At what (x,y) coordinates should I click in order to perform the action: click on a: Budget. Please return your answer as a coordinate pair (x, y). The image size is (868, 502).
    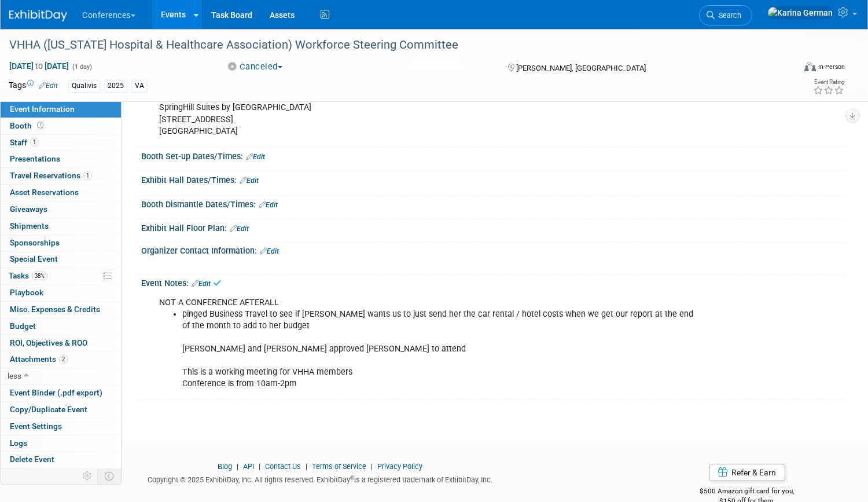
    Looking at the image, I should click on (61, 327).